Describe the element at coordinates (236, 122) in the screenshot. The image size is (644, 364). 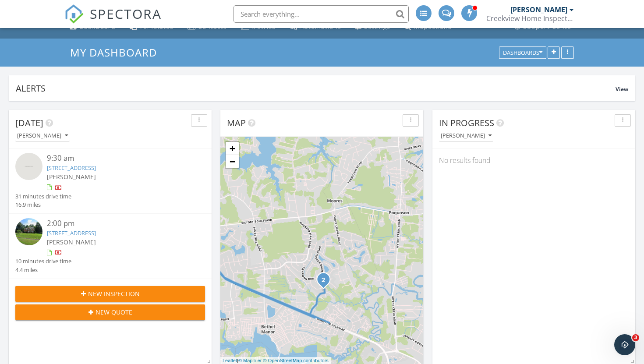
I see `span: Map` at that location.